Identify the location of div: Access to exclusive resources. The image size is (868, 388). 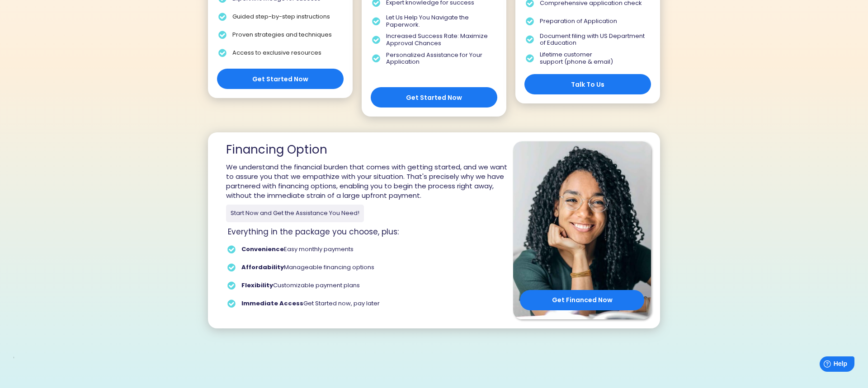
(277, 53).